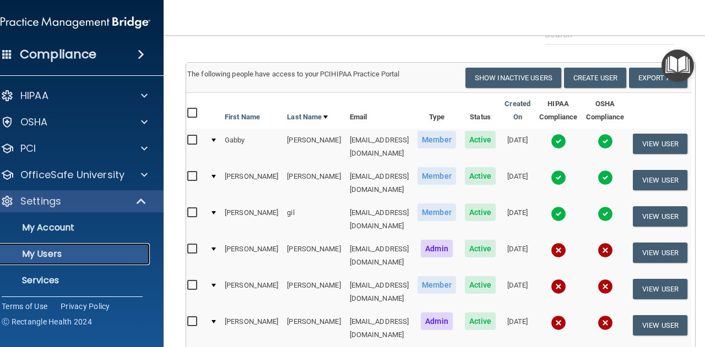 This screenshot has width=705, height=347. Describe the element at coordinates (74, 202) in the screenshot. I see `a: Settings` at that location.